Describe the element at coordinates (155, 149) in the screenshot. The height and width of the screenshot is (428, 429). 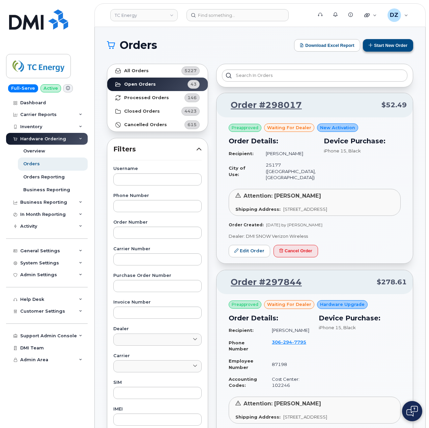
I see `span: Filters` at that location.